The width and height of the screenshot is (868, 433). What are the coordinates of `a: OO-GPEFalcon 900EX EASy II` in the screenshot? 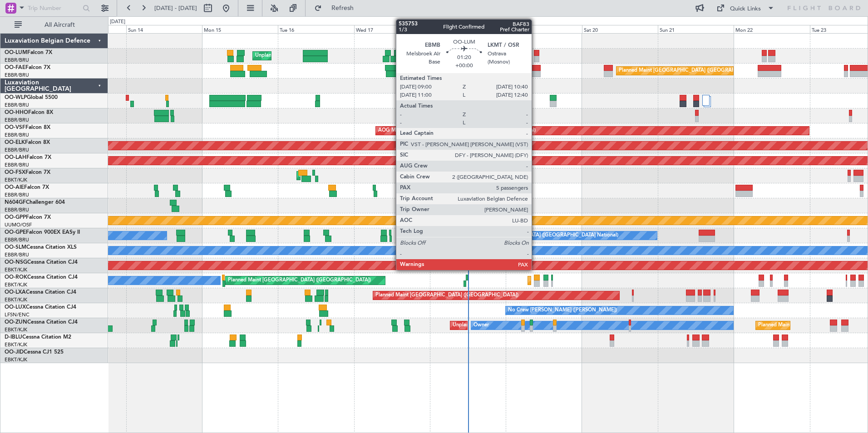 It's located at (42, 233).